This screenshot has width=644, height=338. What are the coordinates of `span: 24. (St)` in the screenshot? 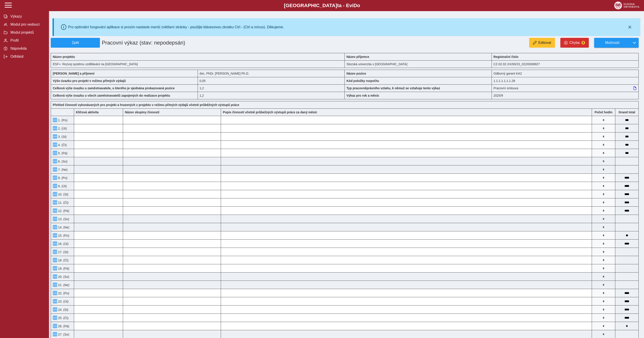 It's located at (63, 310).